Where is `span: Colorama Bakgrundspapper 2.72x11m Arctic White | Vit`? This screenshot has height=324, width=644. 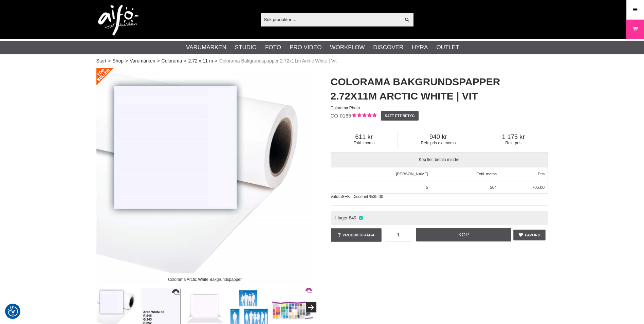 span: Colorama Bakgrundspapper 2.72x11m Arctic White | Vit is located at coordinates (278, 61).